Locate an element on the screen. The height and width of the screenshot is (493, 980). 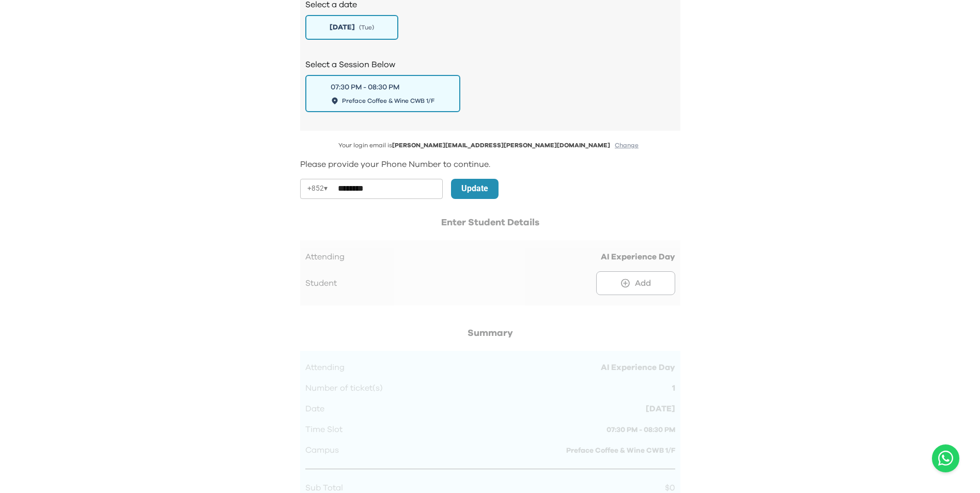
p: Please provide your Phone Number to continue. is located at coordinates (490, 165).